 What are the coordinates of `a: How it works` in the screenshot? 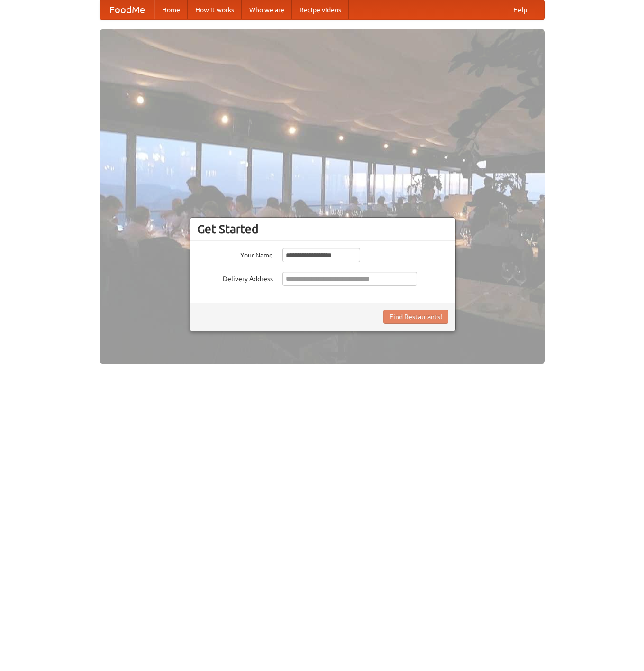 It's located at (215, 10).